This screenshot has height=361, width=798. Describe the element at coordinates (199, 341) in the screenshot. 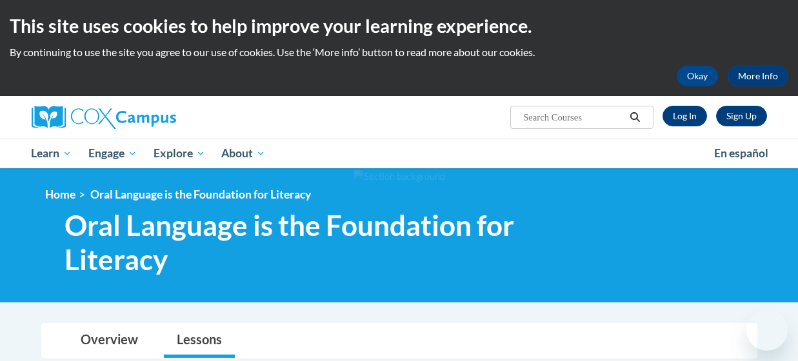

I see `a: Lessons` at that location.